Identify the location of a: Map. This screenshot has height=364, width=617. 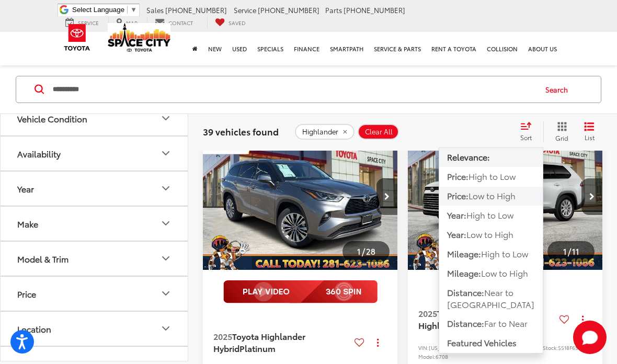
(127, 22).